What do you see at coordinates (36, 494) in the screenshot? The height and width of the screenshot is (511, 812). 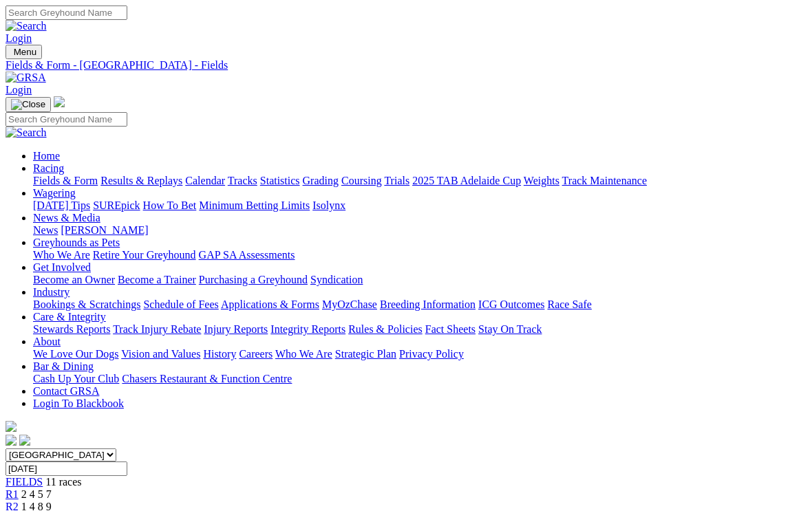 I see `span: 2 4 5 7` at bounding box center [36, 494].